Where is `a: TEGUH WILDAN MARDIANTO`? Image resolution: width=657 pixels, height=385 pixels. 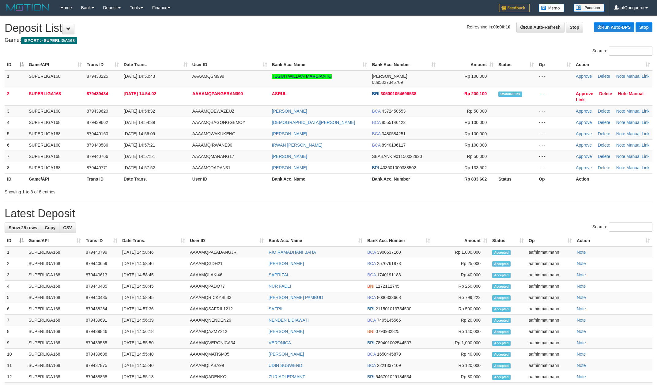 a: TEGUH WILDAN MARDIANTO is located at coordinates (302, 76).